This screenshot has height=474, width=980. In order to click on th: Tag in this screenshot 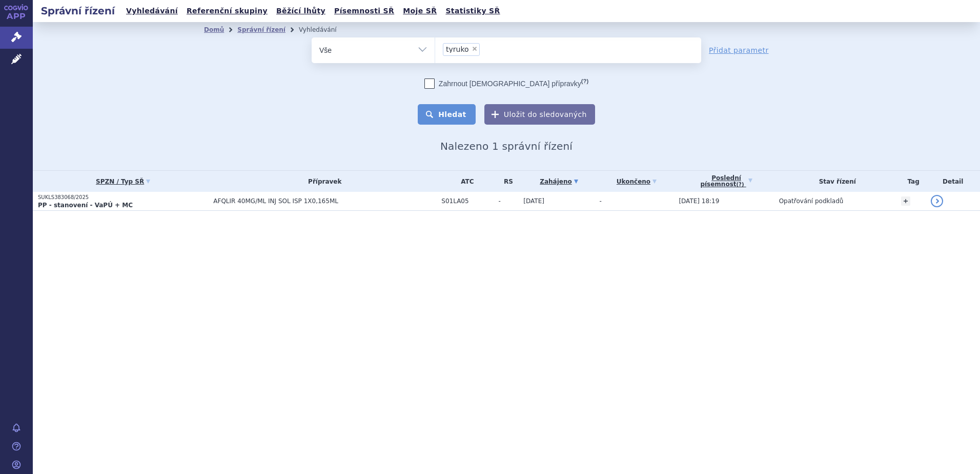, I will do `click(911, 181)`.